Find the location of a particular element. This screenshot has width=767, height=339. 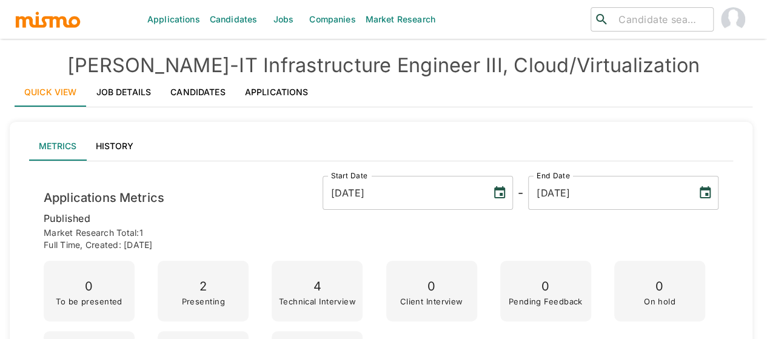

button: Choose date, selected date is Aug 13, 2025 is located at coordinates (500, 193).